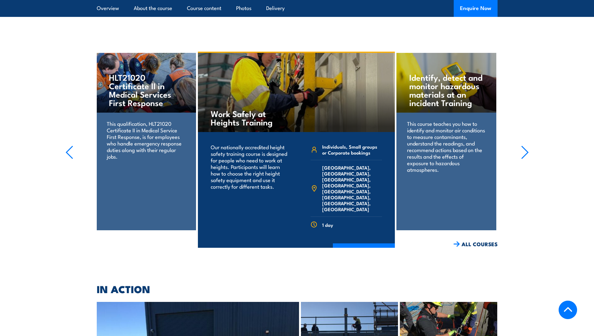  What do you see at coordinates (475, 244) in the screenshot?
I see `a: ALL COURSES` at bounding box center [475, 244].